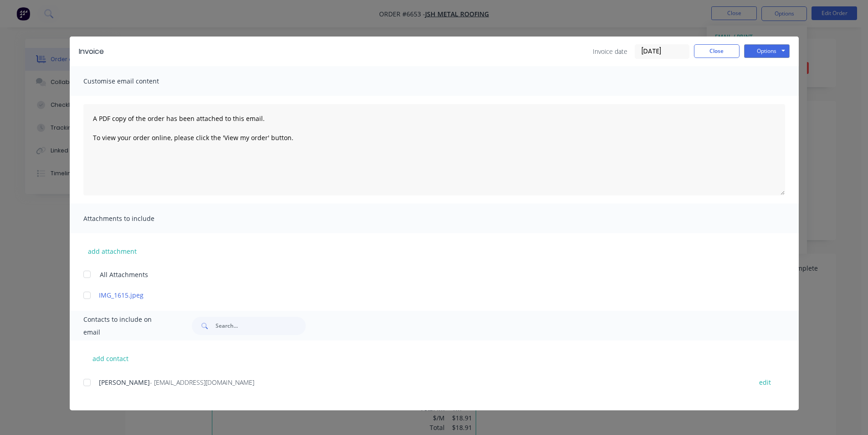  I want to click on button: edit, so click(765, 382).